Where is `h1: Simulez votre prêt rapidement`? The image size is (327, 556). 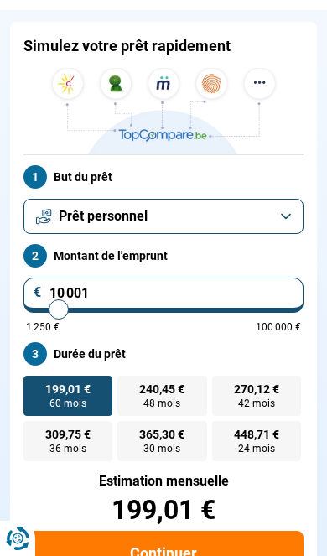
h1: Simulez votre prêt rapidement is located at coordinates (127, 46).